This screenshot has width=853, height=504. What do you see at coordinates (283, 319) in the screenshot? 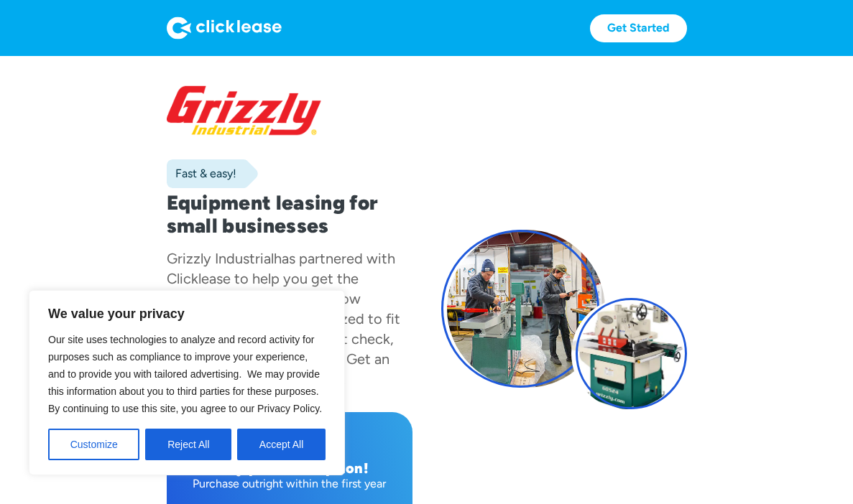
I see `div: has partnered with Clicklease to help you get the equipment you need for a low monthly payment, c...` at bounding box center [283, 319].